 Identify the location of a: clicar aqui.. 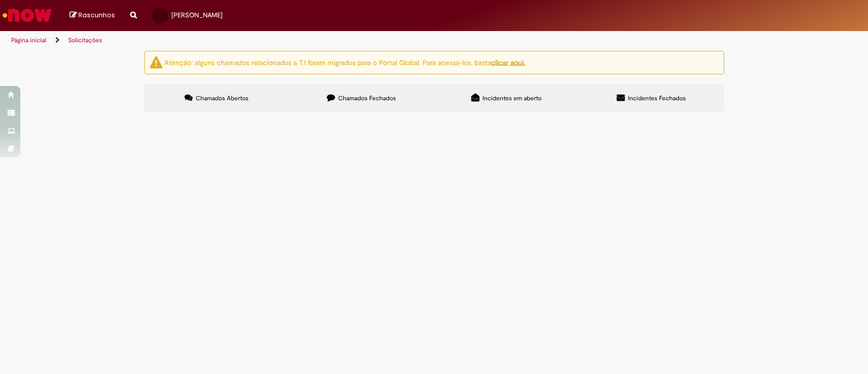
(508, 62).